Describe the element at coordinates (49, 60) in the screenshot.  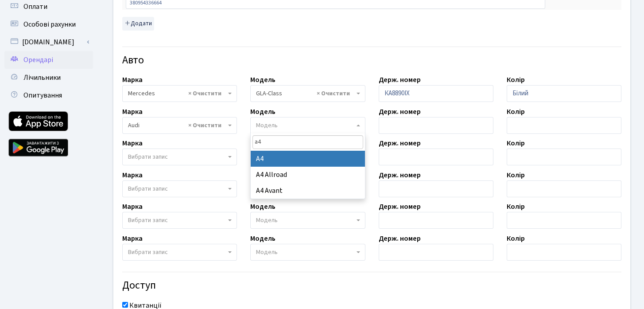
I see `a: Орендарі` at that location.